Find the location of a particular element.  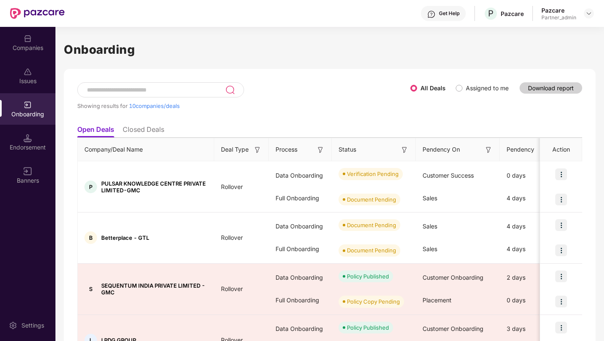

div: Showing results for is located at coordinates (244, 106).